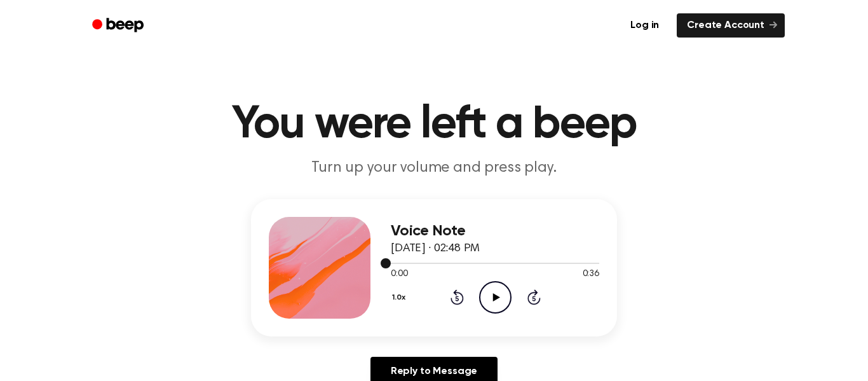 This screenshot has width=868, height=381. What do you see at coordinates (434, 168) in the screenshot?
I see `p: Turn up your volume and press play.` at bounding box center [434, 168].